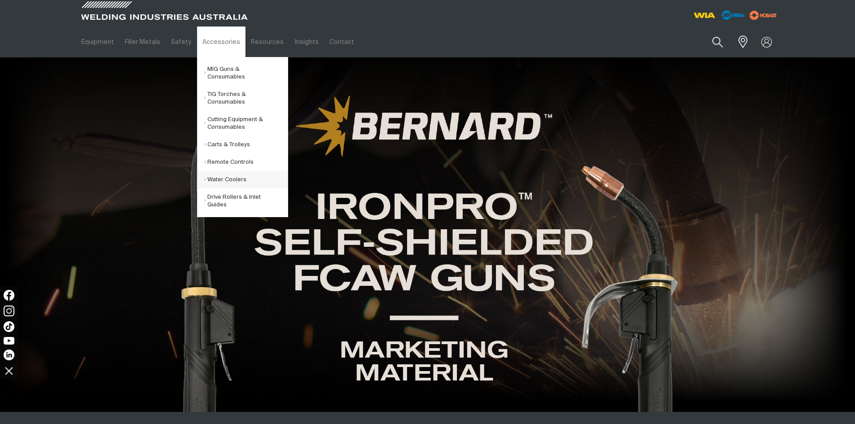  Describe the element at coordinates (9, 327) in the screenshot. I see `img: TikTok` at that location.